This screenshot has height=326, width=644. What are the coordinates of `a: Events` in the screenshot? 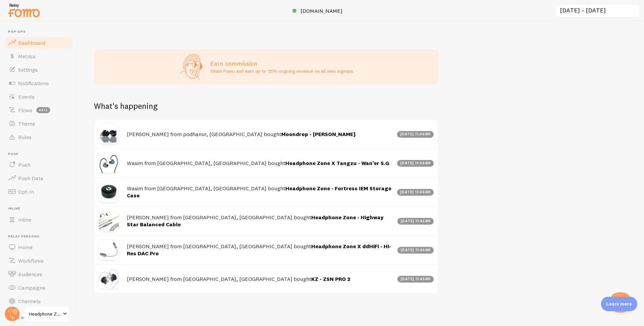 It's located at (38, 96).